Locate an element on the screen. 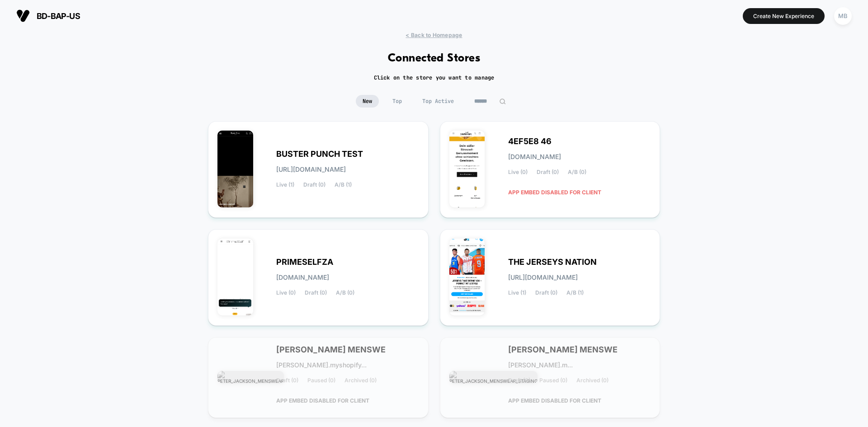  span: THE JERSEYS NATION is located at coordinates (552, 262).